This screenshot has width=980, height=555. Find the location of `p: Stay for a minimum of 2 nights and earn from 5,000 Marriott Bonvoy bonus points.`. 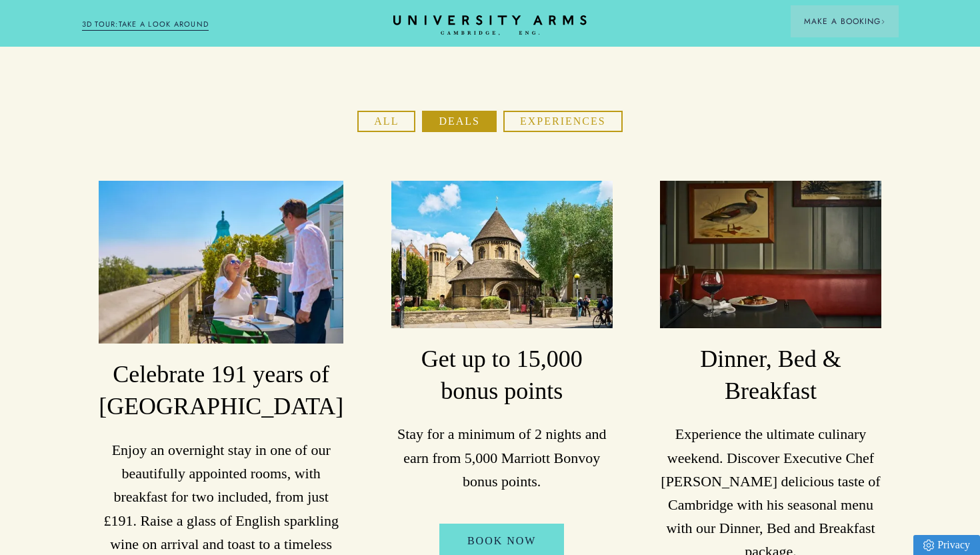

p: Stay for a minimum of 2 nights and earn from 5,000 Marriott Bonvoy bonus points. is located at coordinates (502, 458).